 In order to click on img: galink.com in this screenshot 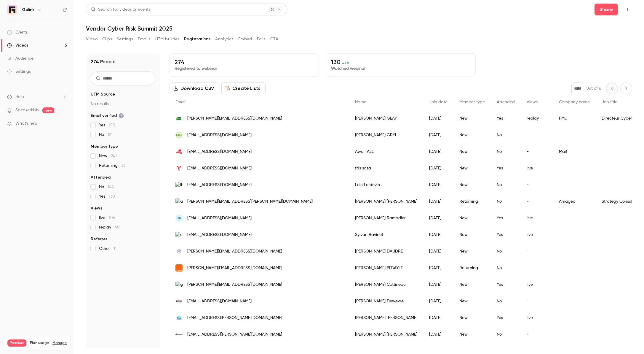, I will do `click(179, 284)`.